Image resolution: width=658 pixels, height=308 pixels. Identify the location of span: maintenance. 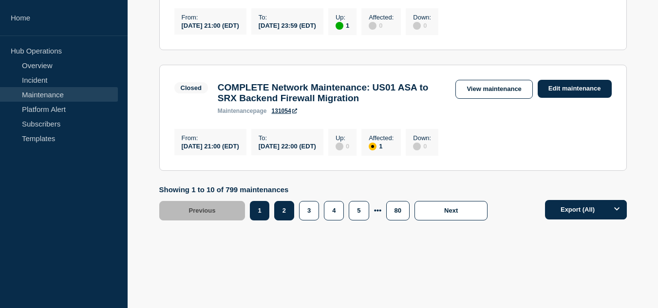
(235, 111).